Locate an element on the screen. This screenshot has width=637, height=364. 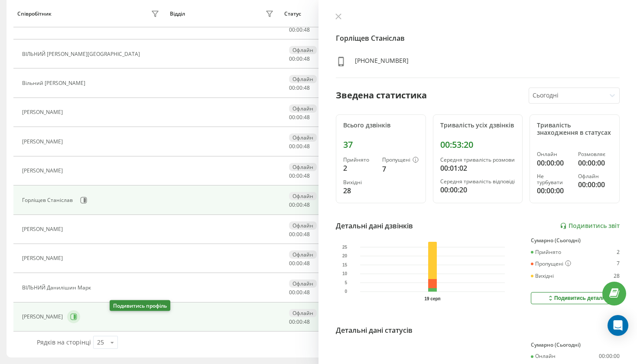
h4: Горліщев Станіслав is located at coordinates (478, 38).